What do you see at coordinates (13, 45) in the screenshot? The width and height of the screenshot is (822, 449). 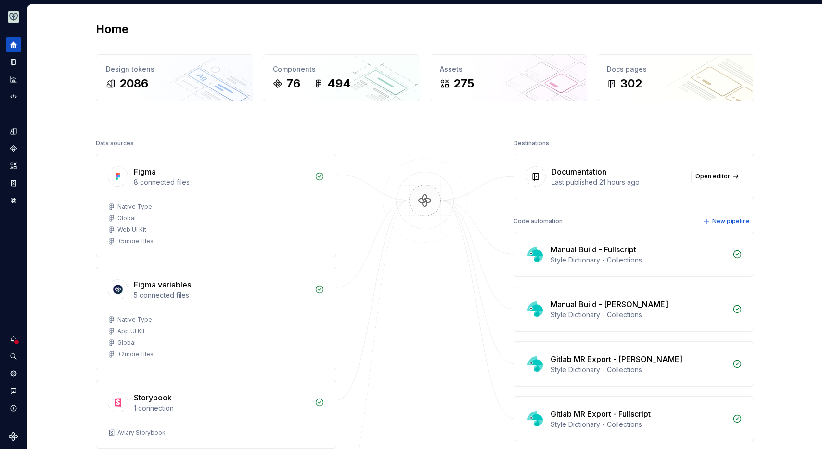 I see `div: Home` at bounding box center [13, 45].